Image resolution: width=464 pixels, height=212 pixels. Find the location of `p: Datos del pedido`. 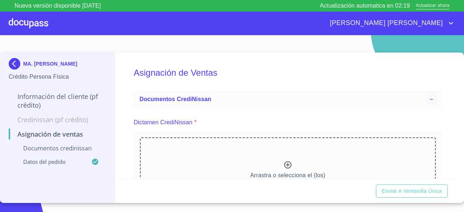

p: Datos del pedido is located at coordinates (50, 162).